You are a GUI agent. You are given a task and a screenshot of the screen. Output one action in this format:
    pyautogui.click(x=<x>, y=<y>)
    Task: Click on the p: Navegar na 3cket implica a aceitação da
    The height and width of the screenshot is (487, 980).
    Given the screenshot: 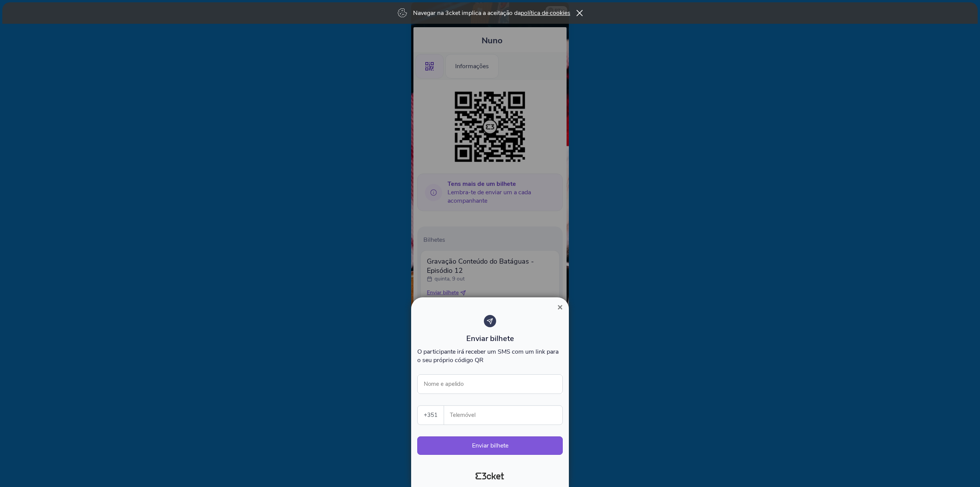 What is the action you would take?
    pyautogui.click(x=492, y=13)
    